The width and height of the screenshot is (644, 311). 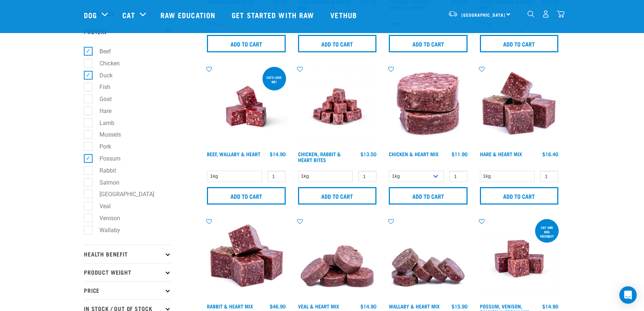 What do you see at coordinates (128, 290) in the screenshot?
I see `p: Price` at bounding box center [128, 290].